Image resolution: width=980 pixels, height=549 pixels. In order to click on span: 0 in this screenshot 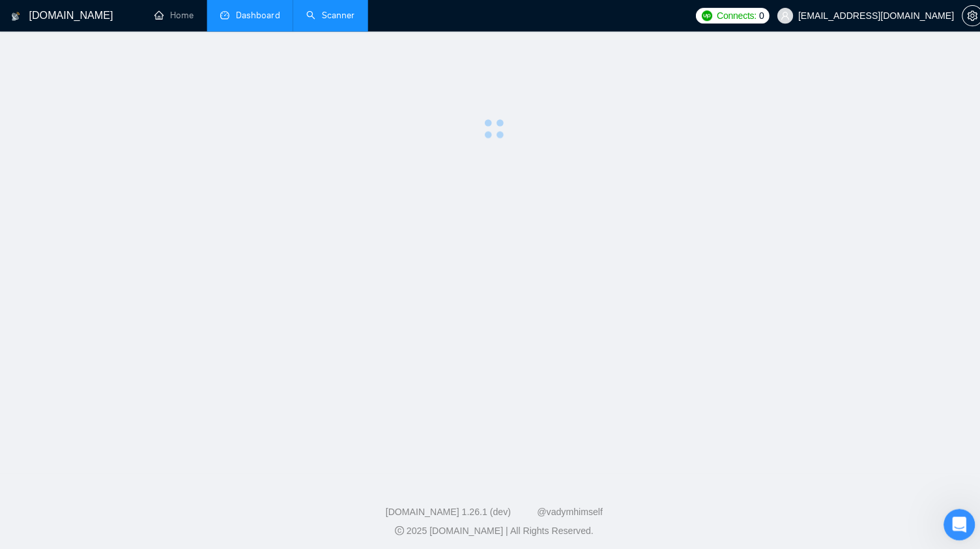, I will do `click(755, 16)`.